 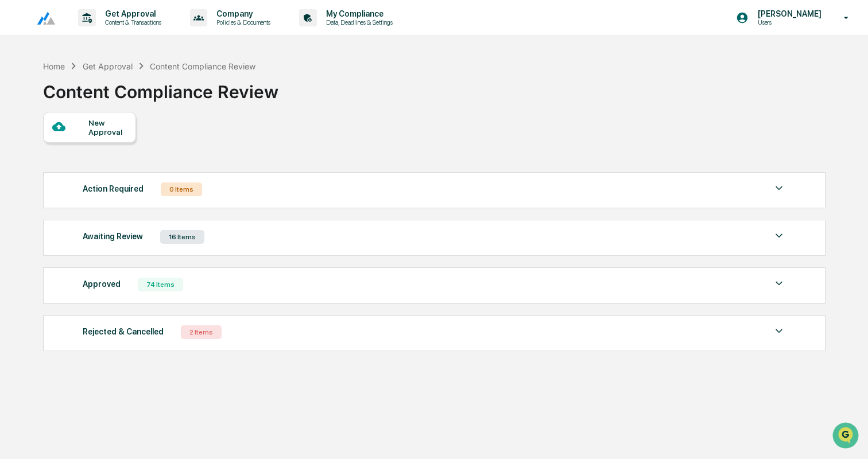 I want to click on img: 1746055101610-c473b297-6a78-478c-a979-82029cc54cd1, so click(x=22, y=98).